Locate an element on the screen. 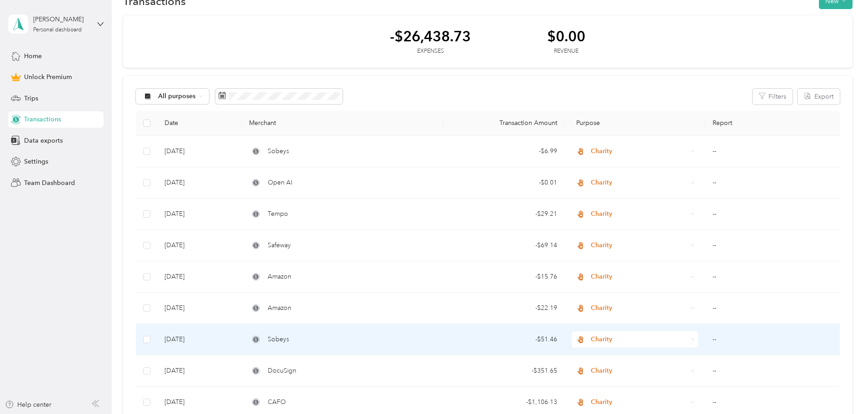 The width and height of the screenshot is (868, 414). span: Data exports is located at coordinates (43, 140).